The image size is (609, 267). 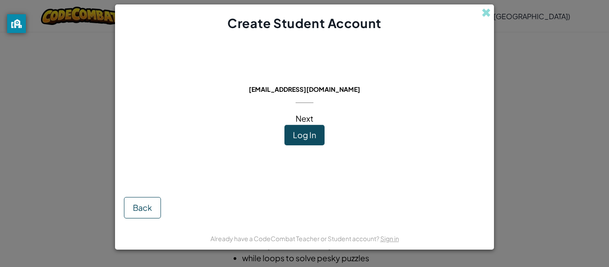 I want to click on span: Log In, so click(x=305, y=135).